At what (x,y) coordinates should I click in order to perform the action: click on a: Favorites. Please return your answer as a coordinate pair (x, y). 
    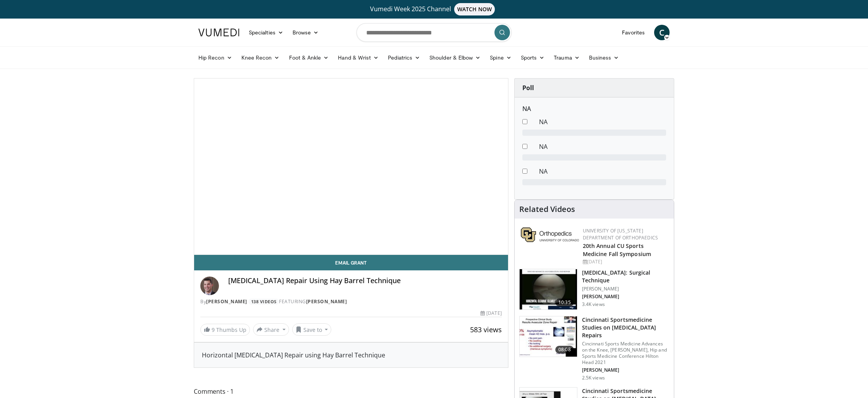
    Looking at the image, I should click on (633, 32).